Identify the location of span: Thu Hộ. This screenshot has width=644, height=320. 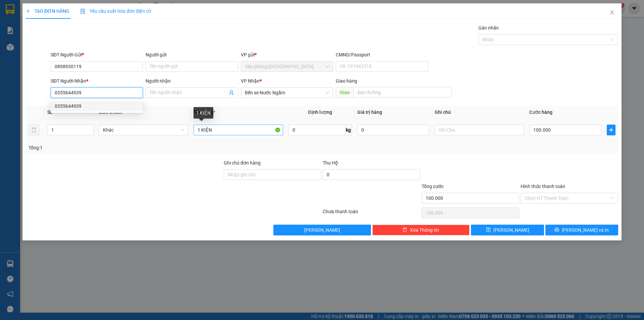
(330, 163).